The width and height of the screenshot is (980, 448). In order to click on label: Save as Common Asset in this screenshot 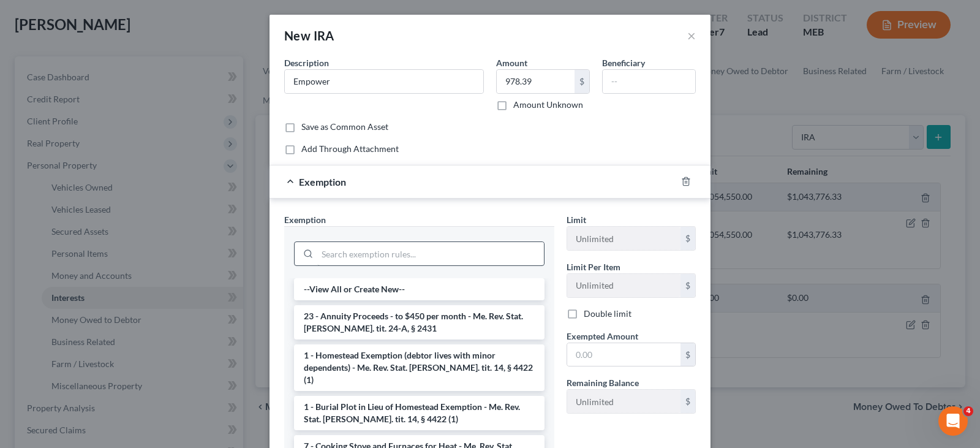, I will do `click(345, 127)`.